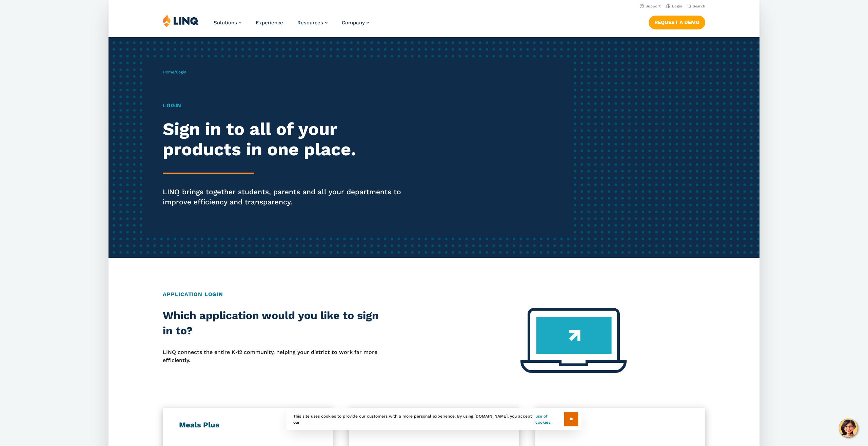 The image size is (868, 446). I want to click on button: Open Search Bar, so click(696, 6).